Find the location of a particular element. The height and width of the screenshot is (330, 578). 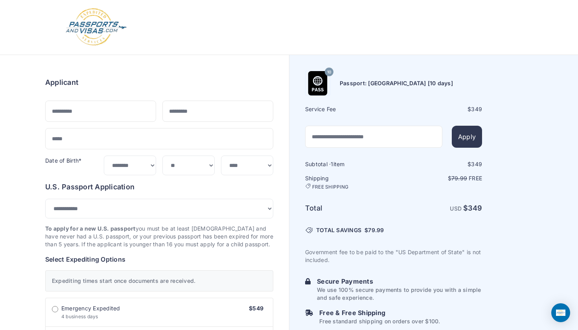

h6: Service Fee is located at coordinates (349, 109).